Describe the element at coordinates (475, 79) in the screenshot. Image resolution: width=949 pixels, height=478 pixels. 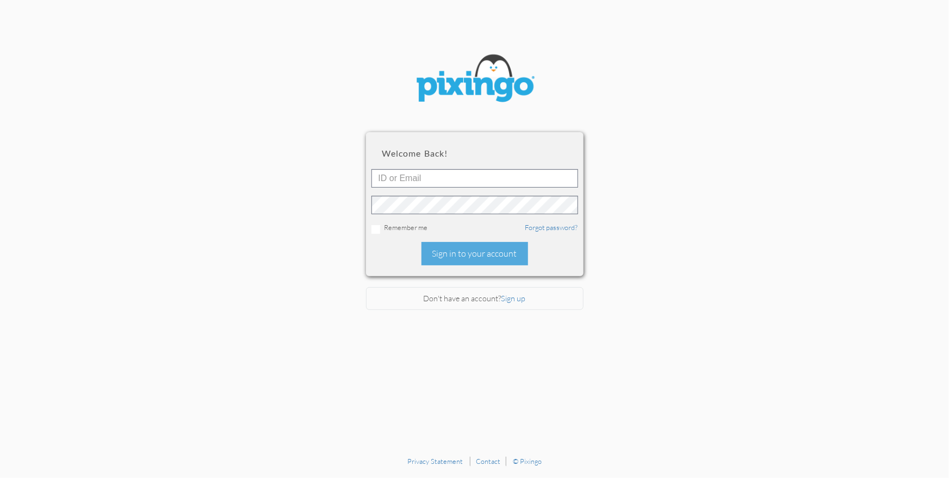
I see `img: pixingo logo` at that location.